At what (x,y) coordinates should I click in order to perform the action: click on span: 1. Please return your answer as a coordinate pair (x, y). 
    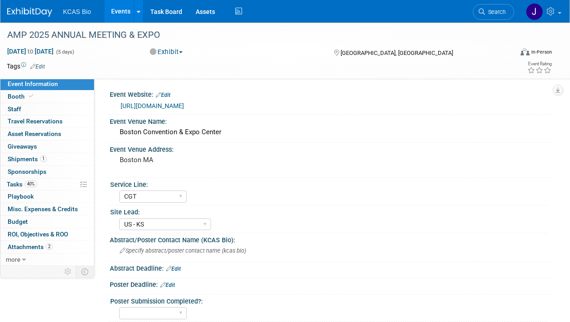
    Looking at the image, I should click on (43, 158).